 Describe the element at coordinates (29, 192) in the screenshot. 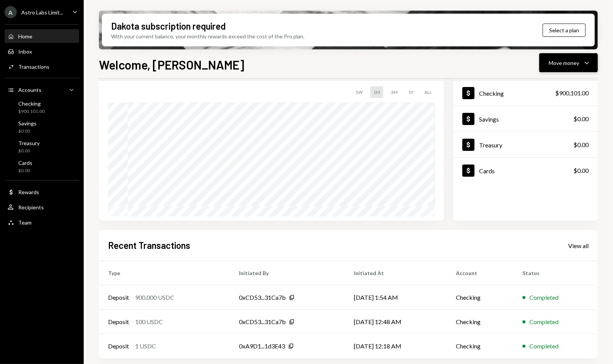

I see `div: Rewards` at that location.